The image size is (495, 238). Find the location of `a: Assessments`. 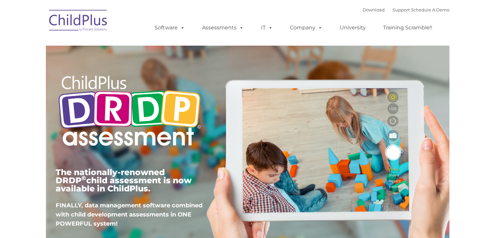

a: Assessments is located at coordinates (223, 28).